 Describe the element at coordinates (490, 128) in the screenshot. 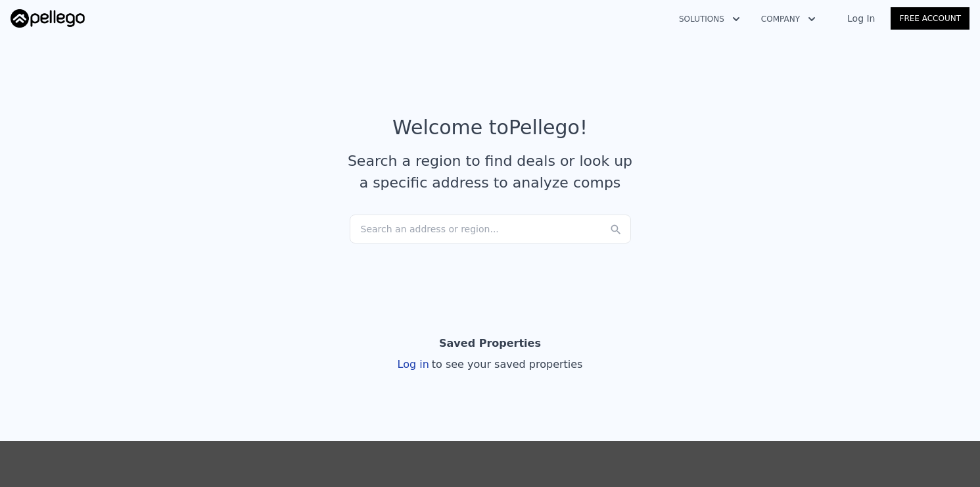

I see `div: Welcome to Pellego !` at that location.